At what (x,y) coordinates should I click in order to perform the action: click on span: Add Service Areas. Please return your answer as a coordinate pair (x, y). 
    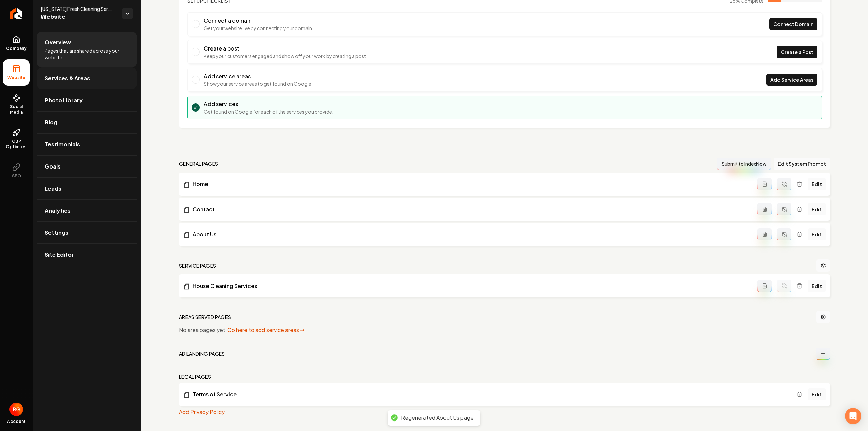
    Looking at the image, I should click on (792, 80).